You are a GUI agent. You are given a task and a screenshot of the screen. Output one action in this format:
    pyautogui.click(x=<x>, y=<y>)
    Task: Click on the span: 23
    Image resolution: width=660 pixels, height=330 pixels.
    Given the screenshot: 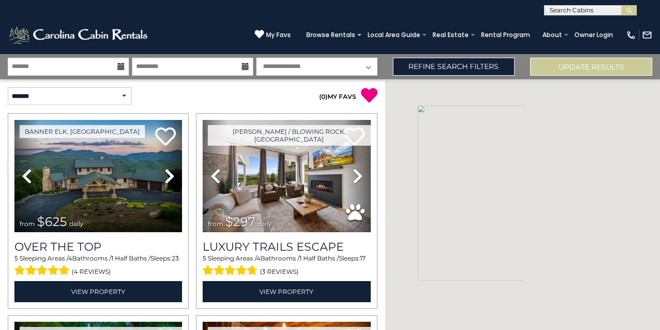 What is the action you would take?
    pyautogui.click(x=175, y=258)
    